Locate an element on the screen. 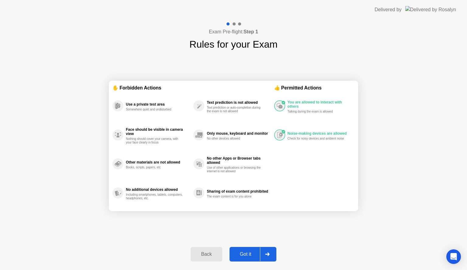  div: Delivered by is located at coordinates (388, 10).